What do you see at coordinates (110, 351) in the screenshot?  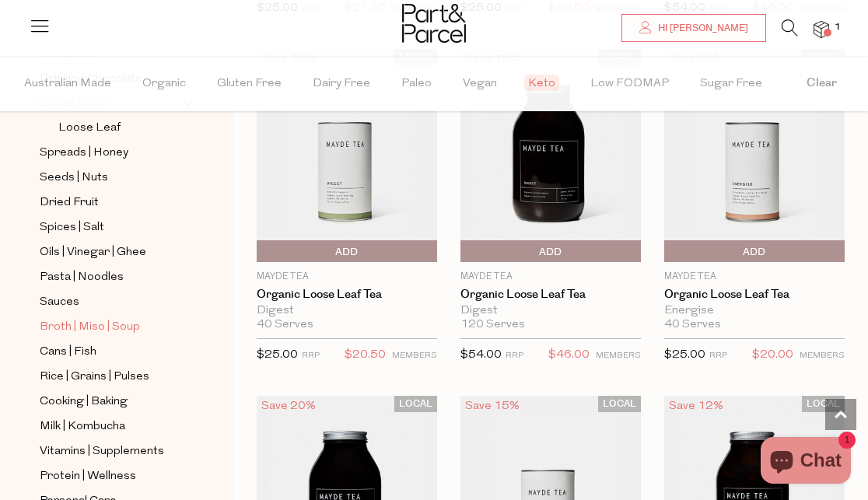 I see `a: Cans | Fish` at bounding box center [110, 351].